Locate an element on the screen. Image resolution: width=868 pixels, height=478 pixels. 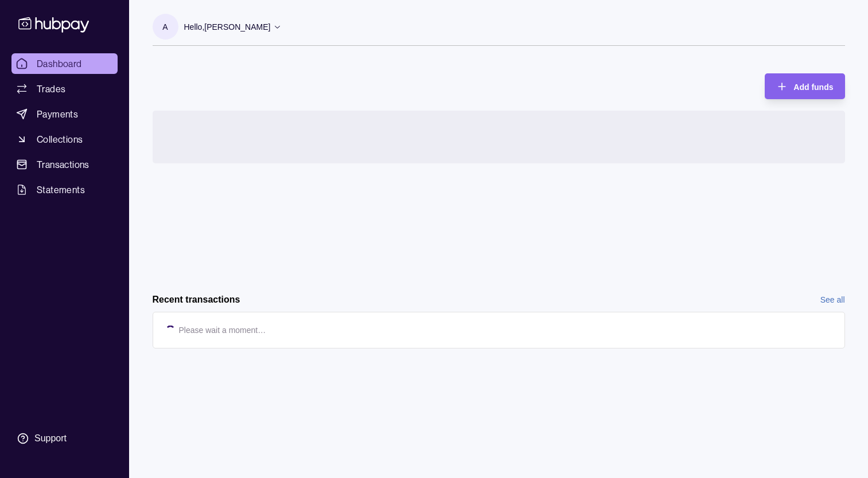
a: Dashboard is located at coordinates (64, 63).